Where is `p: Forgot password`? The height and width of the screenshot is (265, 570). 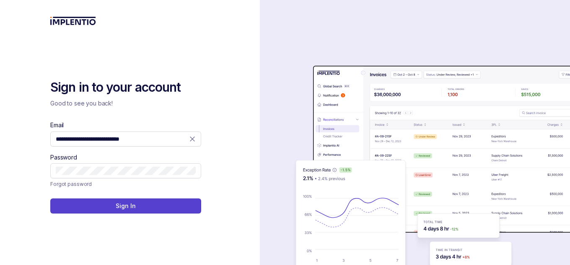
p: Forgot password is located at coordinates (71, 184).